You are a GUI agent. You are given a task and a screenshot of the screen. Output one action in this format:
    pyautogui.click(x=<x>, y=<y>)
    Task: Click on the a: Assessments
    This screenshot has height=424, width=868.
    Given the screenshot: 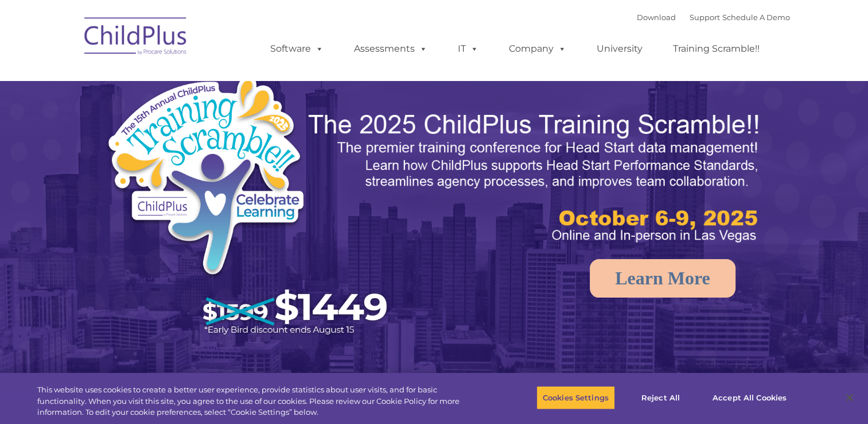 What is the action you would take?
    pyautogui.click(x=391, y=49)
    